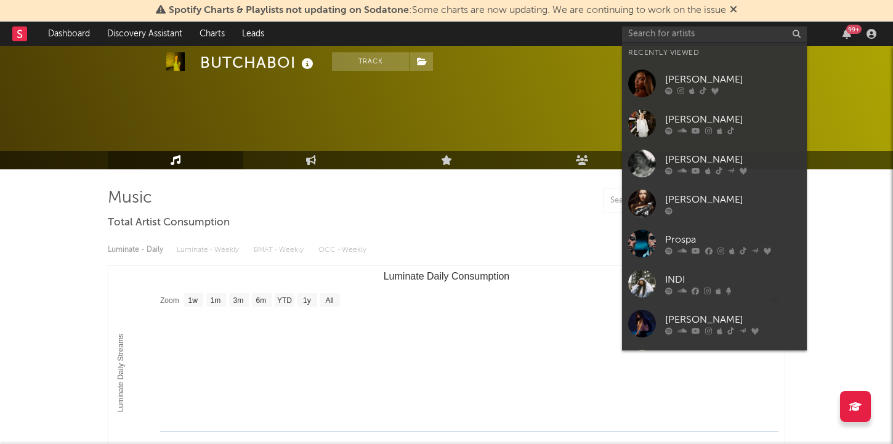 This screenshot has width=893, height=444. What do you see at coordinates (253, 34) in the screenshot?
I see `a: Leads` at bounding box center [253, 34].